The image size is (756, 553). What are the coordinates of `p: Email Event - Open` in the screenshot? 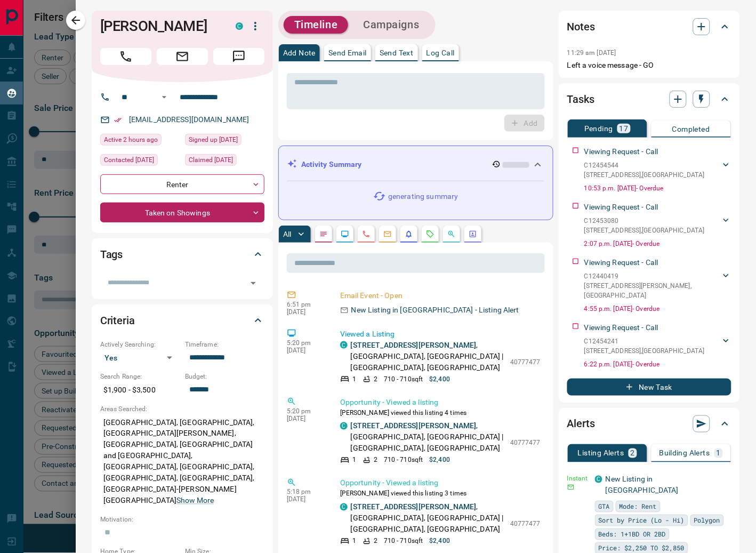 It's located at (441, 295).